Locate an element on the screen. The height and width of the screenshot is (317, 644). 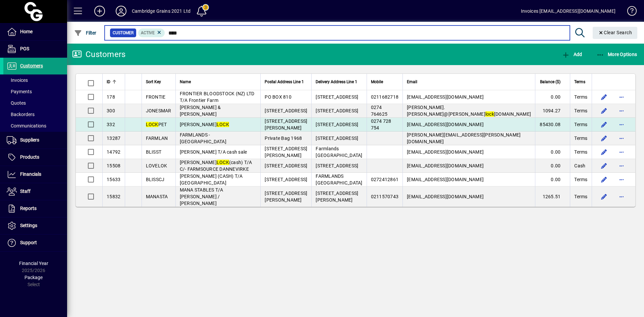
span: ID is located at coordinates (109, 81).